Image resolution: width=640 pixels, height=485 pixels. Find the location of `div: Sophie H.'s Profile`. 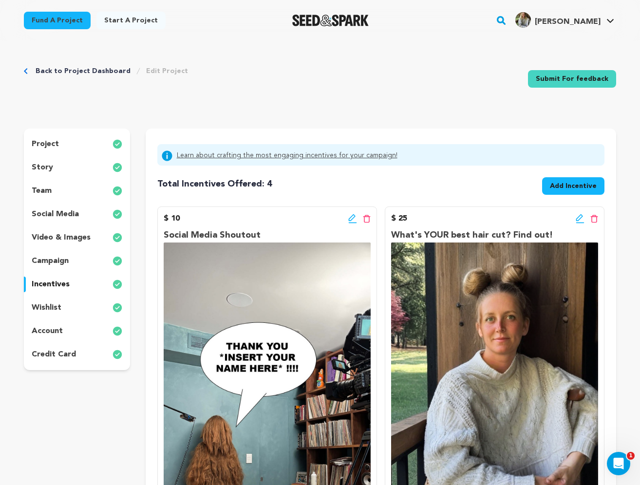

div: Sophie H.'s Profile is located at coordinates (558, 20).